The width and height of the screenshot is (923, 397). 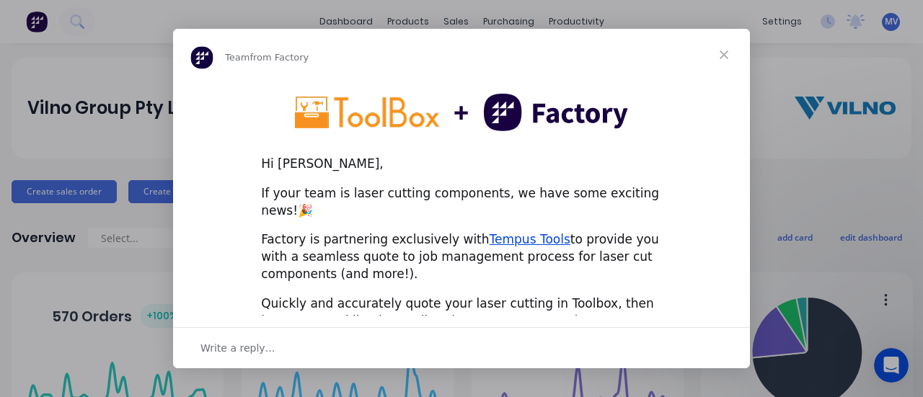 What do you see at coordinates (530, 239) in the screenshot?
I see `a: Tempus Tools` at bounding box center [530, 239].